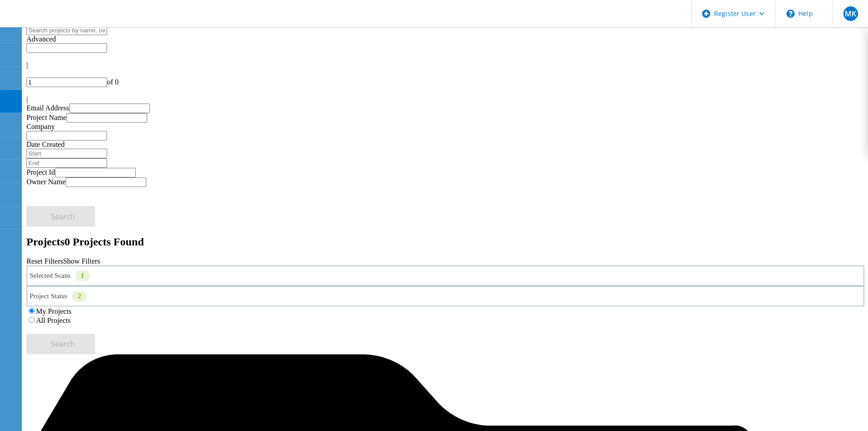 This screenshot has height=431, width=868. Describe the element at coordinates (54, 320) in the screenshot. I see `label: All Projects` at that location.